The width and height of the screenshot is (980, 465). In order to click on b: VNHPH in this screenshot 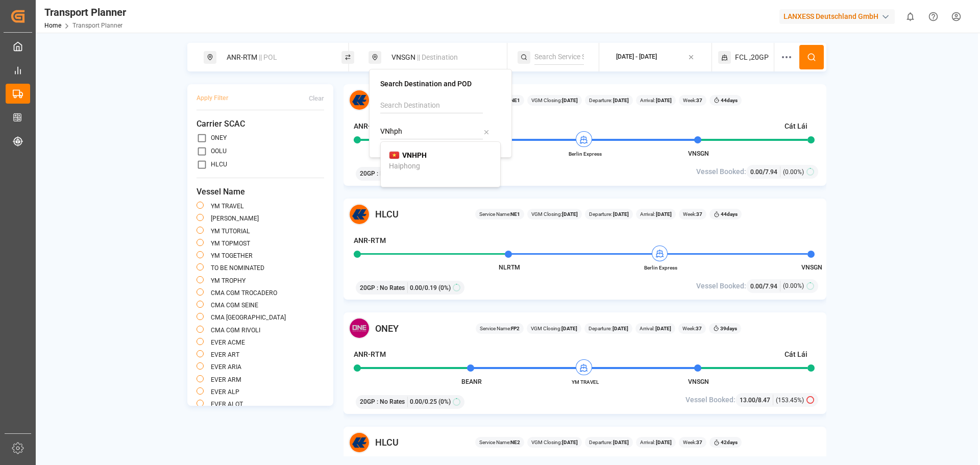, I will do `click(415, 155)`.